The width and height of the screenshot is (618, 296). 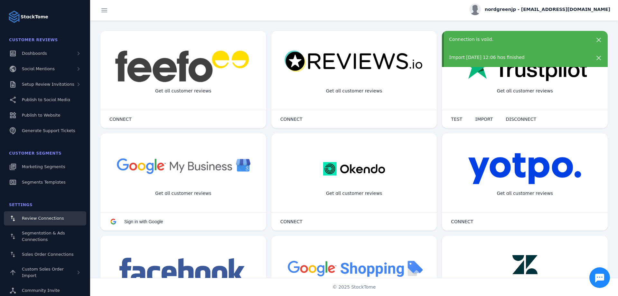 I want to click on img: profile.jpg, so click(x=475, y=9).